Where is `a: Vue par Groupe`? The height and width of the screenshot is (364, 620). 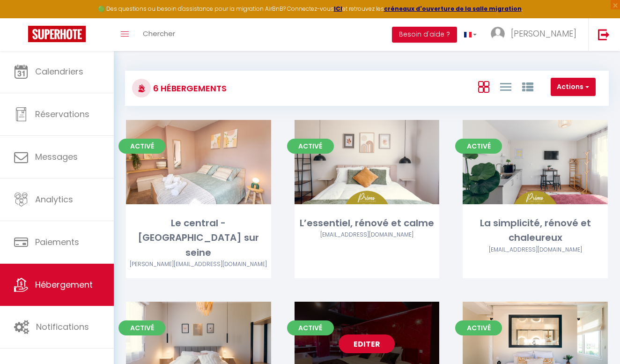
a: Vue par Groupe is located at coordinates (528, 86).